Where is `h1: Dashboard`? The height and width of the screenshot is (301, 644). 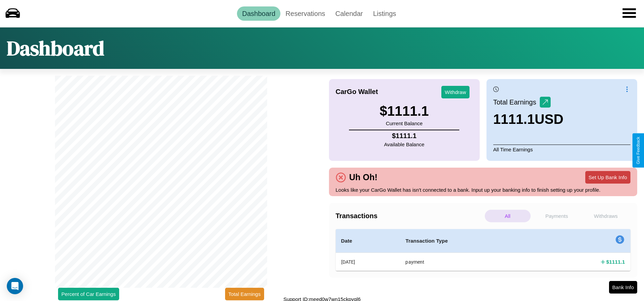
h1: Dashboard is located at coordinates (56, 48).